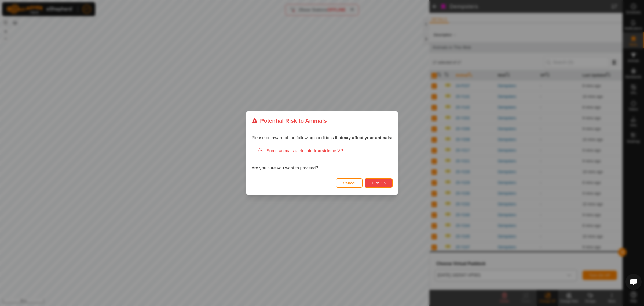 Image resolution: width=644 pixels, height=306 pixels. I want to click on button: Cancel, so click(349, 183).